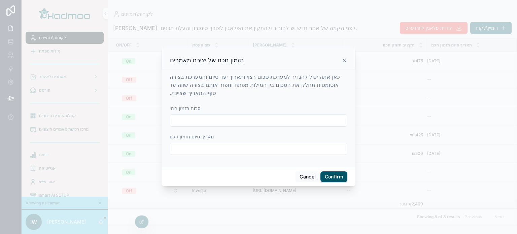 Image resolution: width=517 pixels, height=234 pixels. What do you see at coordinates (191, 136) in the screenshot?
I see `span: תאריך סיום תזמון חכם` at bounding box center [191, 136].